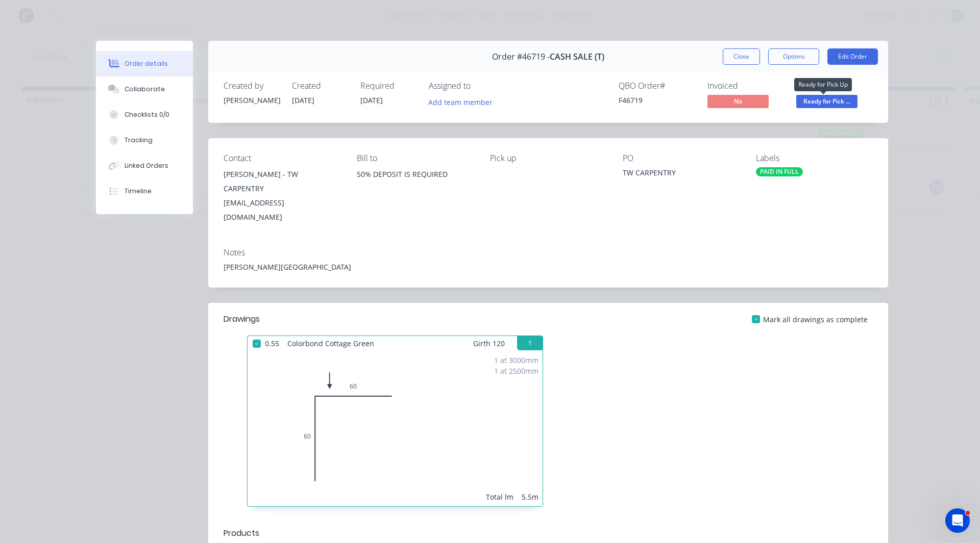 The height and width of the screenshot is (543, 980). I want to click on div: Created by, so click(252, 86).